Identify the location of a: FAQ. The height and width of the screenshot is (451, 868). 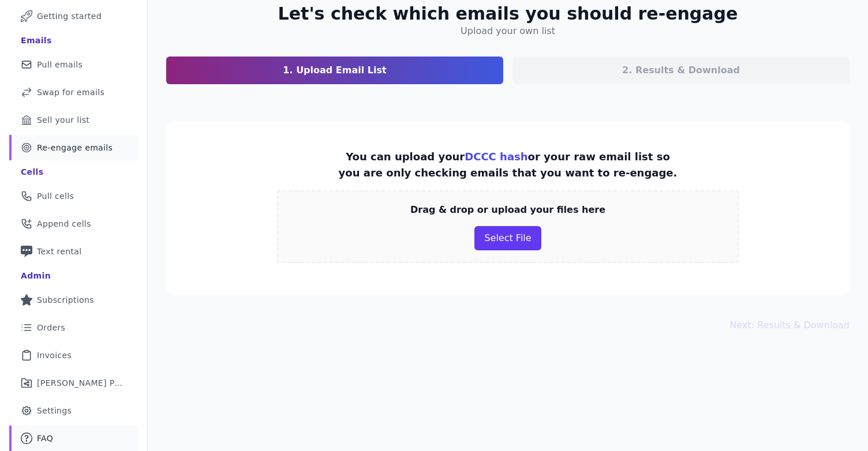
(74, 439).